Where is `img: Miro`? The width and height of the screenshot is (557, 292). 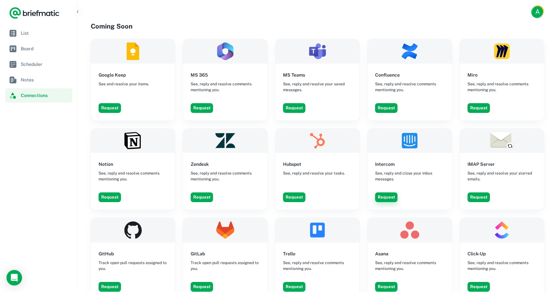 img: Miro is located at coordinates (502, 51).